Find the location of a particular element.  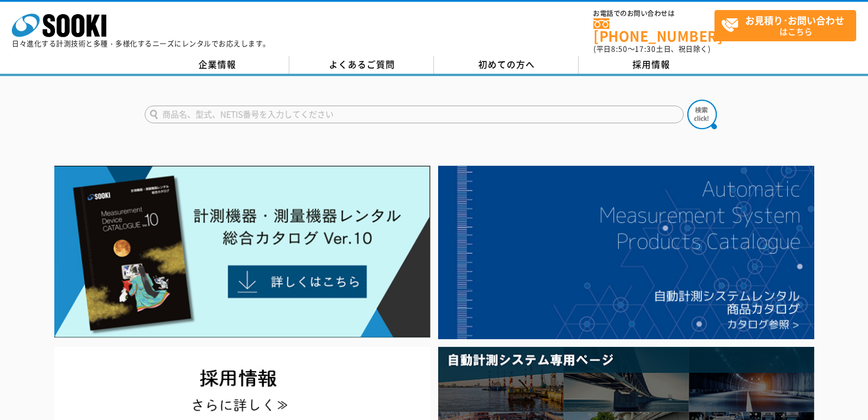

a: 採用情報 is located at coordinates (651, 65).